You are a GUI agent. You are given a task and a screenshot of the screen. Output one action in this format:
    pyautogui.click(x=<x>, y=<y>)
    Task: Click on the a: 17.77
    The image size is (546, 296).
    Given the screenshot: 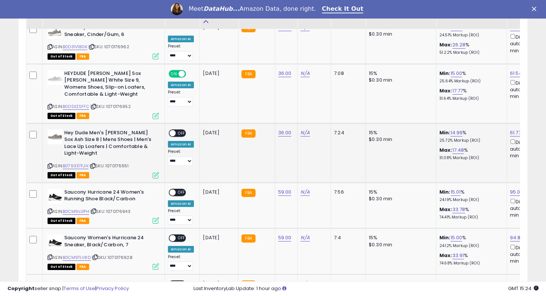 What is the action you would take?
    pyautogui.click(x=457, y=91)
    